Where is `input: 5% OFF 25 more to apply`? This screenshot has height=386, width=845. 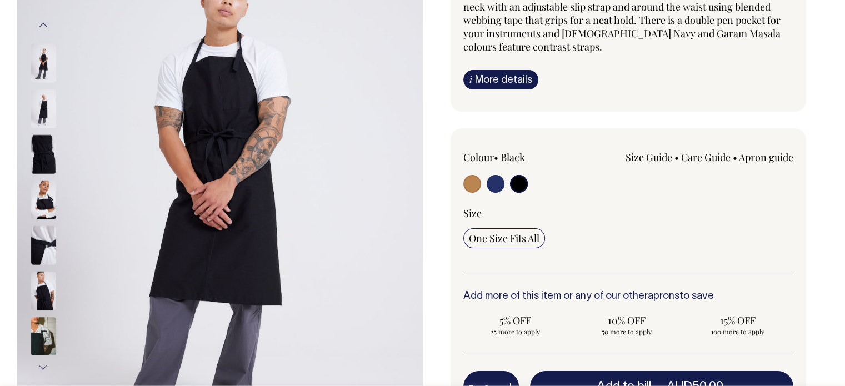
input: 5% OFF 25 more to apply is located at coordinates (516, 325).